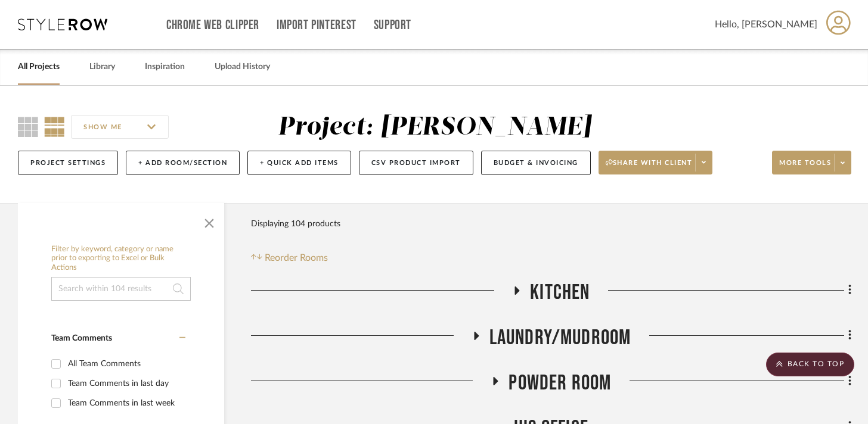  What do you see at coordinates (299, 163) in the screenshot?
I see `button: + Quick Add Items` at bounding box center [299, 163].